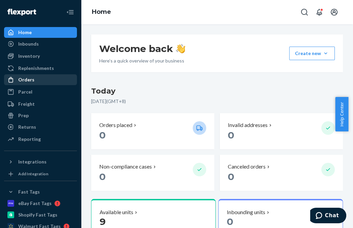 The image size is (353, 228). Describe the element at coordinates (142, 49) in the screenshot. I see `h1: Welcome back` at that location.